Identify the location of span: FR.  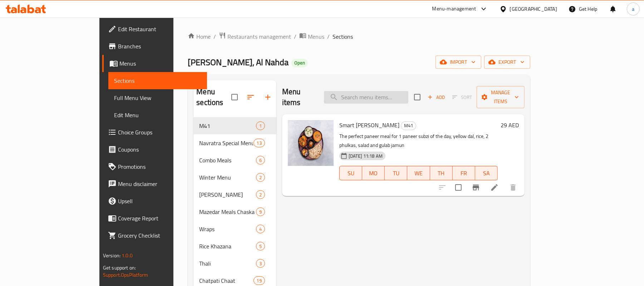
(464, 173).